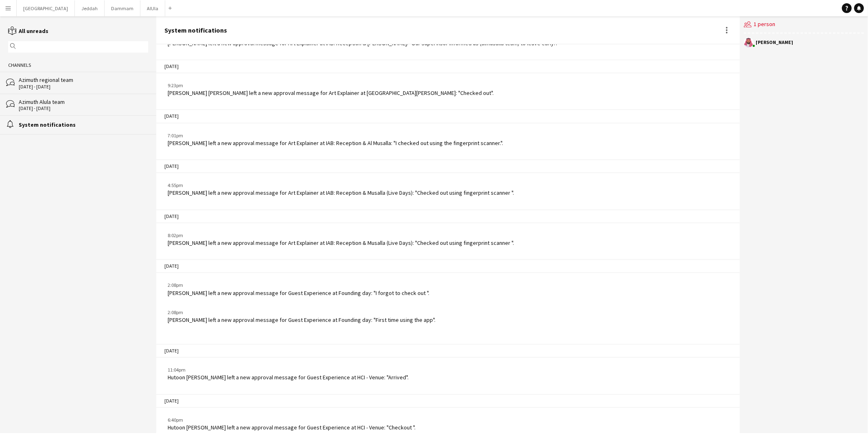 This screenshot has width=868, height=438. Describe the element at coordinates (28, 31) in the screenshot. I see `a: All unreads` at that location.